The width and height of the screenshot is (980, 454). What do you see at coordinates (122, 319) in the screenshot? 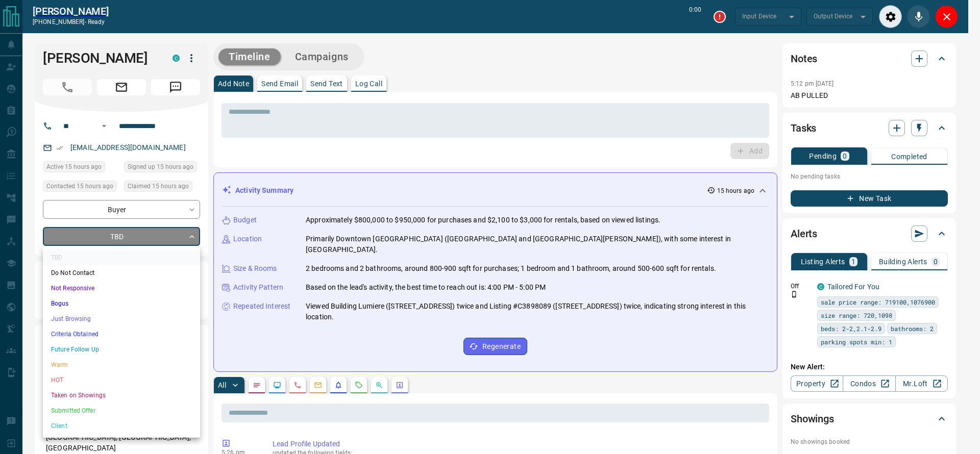
I see `li: Just Browsing` at bounding box center [122, 319].